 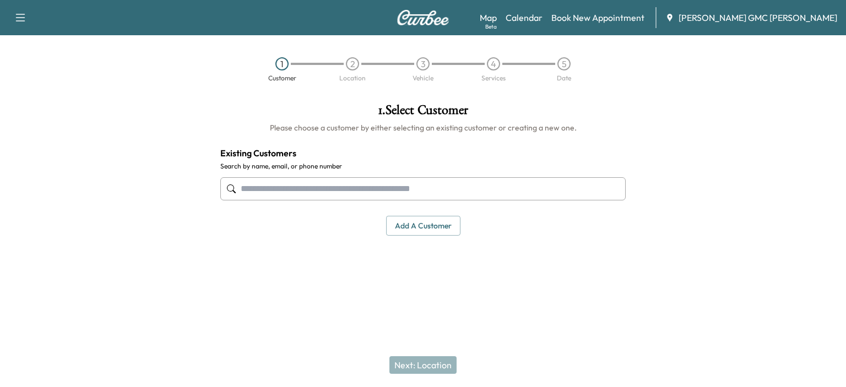 What do you see at coordinates (597, 18) in the screenshot?
I see `a: Book New Appointment` at bounding box center [597, 18].